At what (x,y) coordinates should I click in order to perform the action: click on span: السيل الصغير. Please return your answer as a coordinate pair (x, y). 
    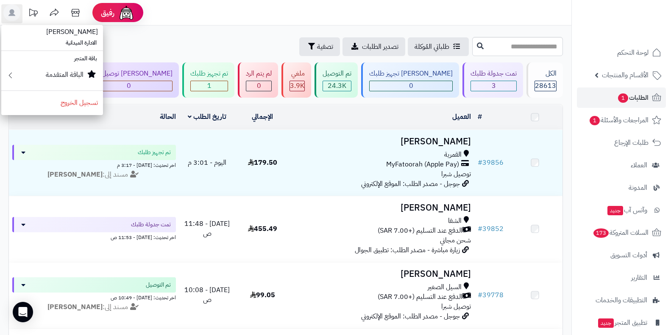
    Looking at the image, I should click on (445, 287).